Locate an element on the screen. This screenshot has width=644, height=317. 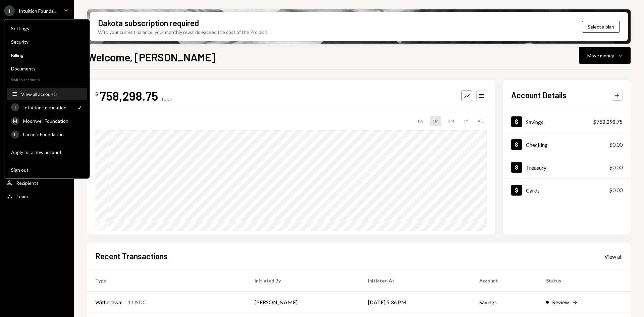
a: Billing is located at coordinates (47, 55).